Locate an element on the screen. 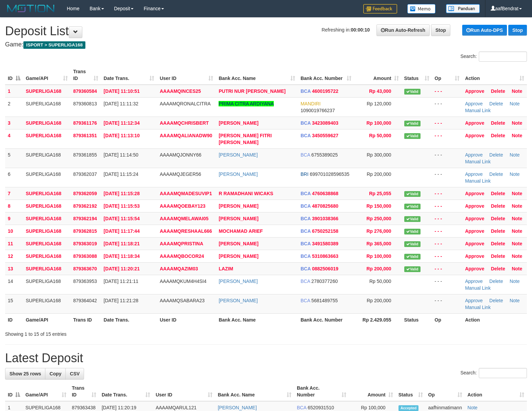 The image size is (532, 411). span: Copy 3423089403 to clipboard is located at coordinates (325, 123).